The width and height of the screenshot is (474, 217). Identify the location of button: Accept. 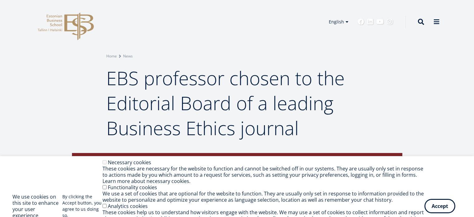
(440, 206).